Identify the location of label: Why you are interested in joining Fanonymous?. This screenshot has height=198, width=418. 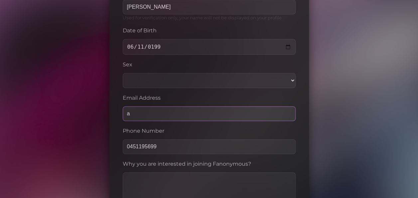
(209, 163).